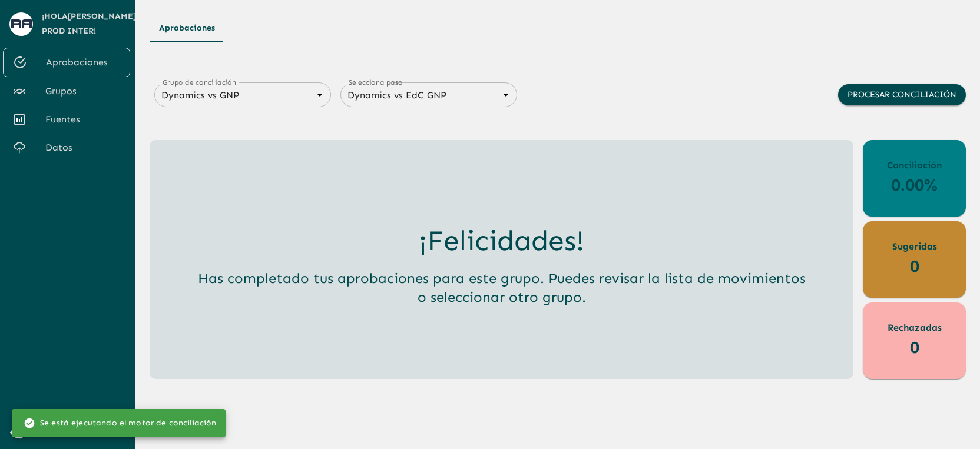 The width and height of the screenshot is (980, 449). I want to click on h5: Has completado tus aprobaciones para este grupo. Puedes revisar la lista de movimientos o selecci..., so click(501, 288).